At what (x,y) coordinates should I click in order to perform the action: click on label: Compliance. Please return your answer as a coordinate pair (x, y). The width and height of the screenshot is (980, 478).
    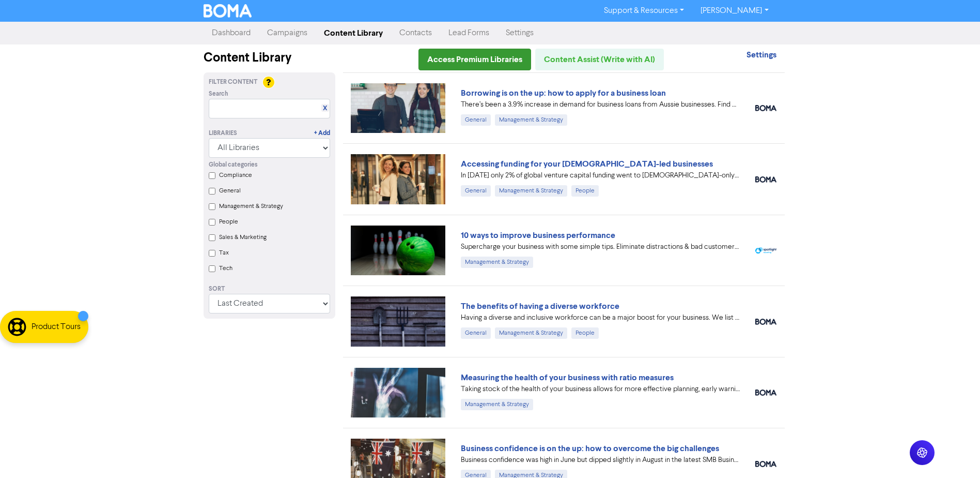
    Looking at the image, I should click on (235, 175).